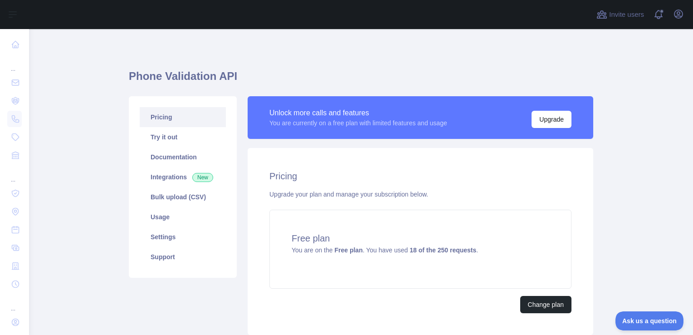 The image size is (693, 335). What do you see at coordinates (359, 123) in the screenshot?
I see `div: You are currently on a free plan with limited features and usage` at bounding box center [359, 123].